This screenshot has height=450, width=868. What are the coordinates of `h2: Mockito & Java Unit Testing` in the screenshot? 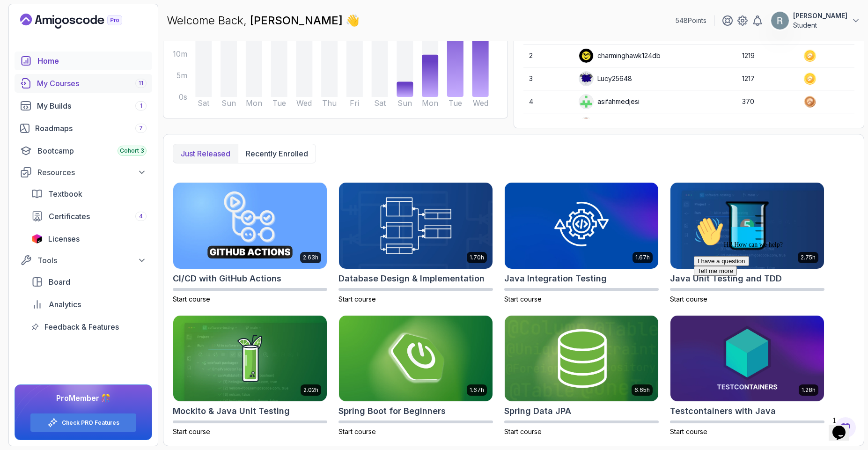 It's located at (231, 411).